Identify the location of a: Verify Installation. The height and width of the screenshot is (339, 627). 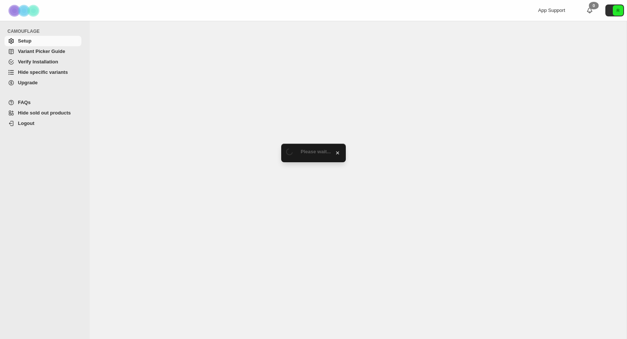
(43, 62).